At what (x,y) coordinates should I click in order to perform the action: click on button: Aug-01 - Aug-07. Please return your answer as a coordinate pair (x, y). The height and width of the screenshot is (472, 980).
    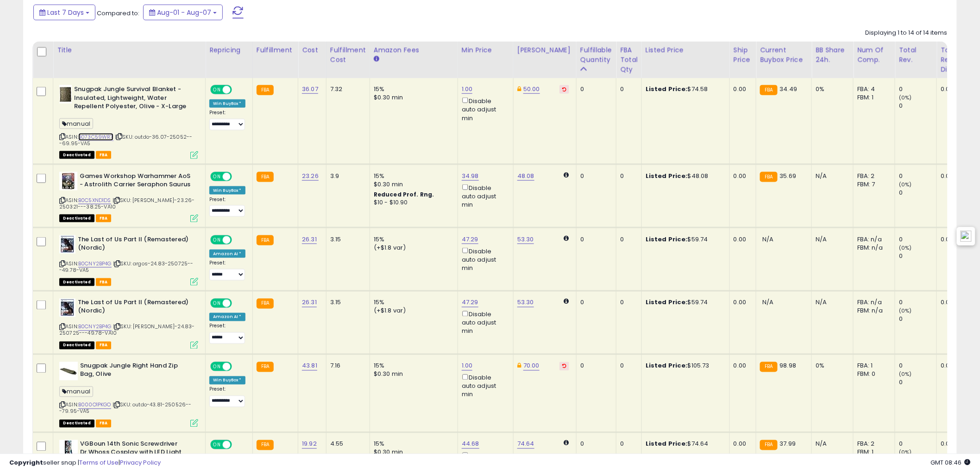
    Looking at the image, I should click on (183, 12).